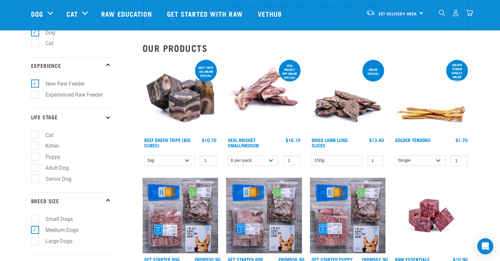 This screenshot has width=500, height=261. Describe the element at coordinates (373, 71) in the screenshot. I see `div: ONLINE SPECIAL!` at that location.